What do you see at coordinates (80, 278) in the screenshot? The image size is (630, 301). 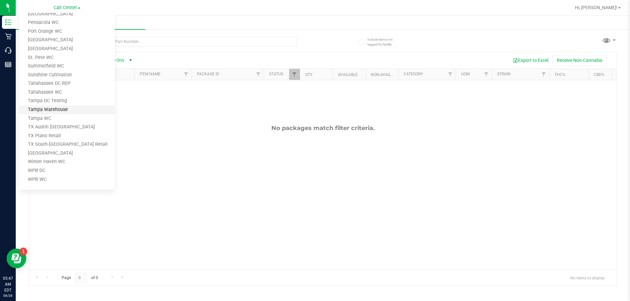 I see `span: Page of 0` at bounding box center [80, 278].